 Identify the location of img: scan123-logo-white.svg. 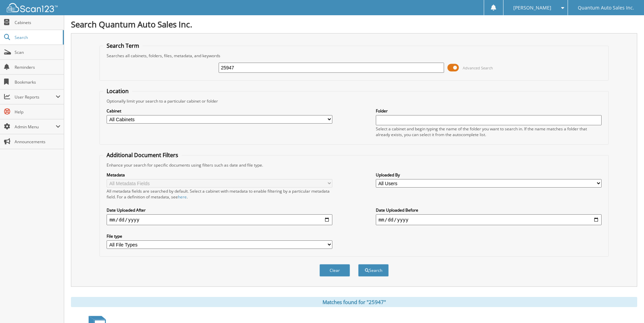
(32, 8).